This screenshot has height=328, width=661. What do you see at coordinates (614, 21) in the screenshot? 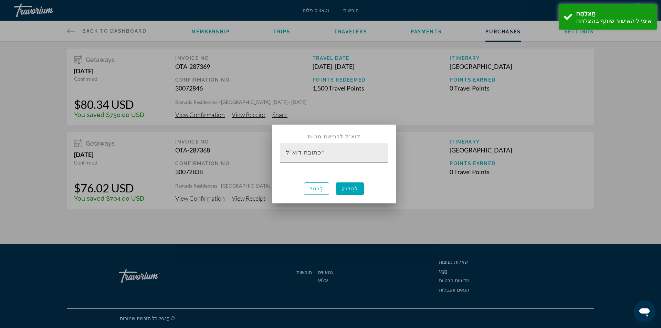
I see `div: אימייל האישור שותף בהצלחה` at bounding box center [614, 21].